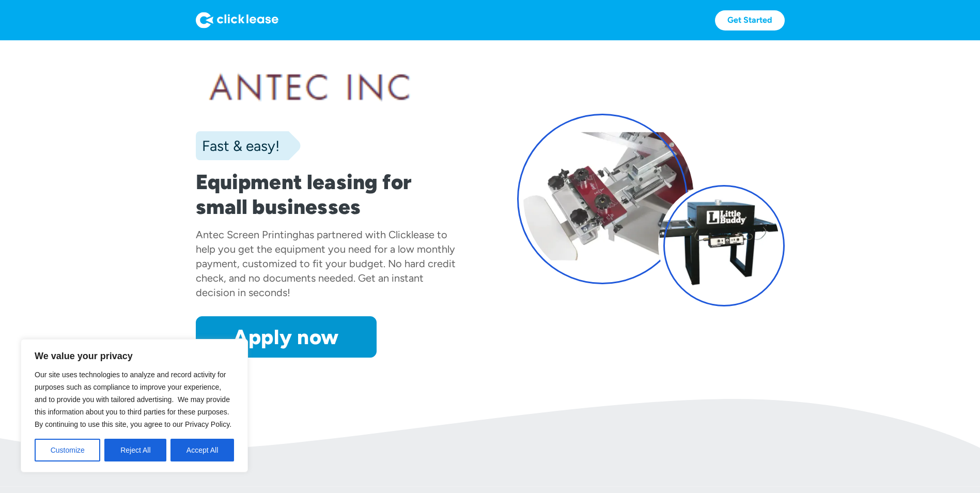  I want to click on a: Apply now, so click(286, 337).